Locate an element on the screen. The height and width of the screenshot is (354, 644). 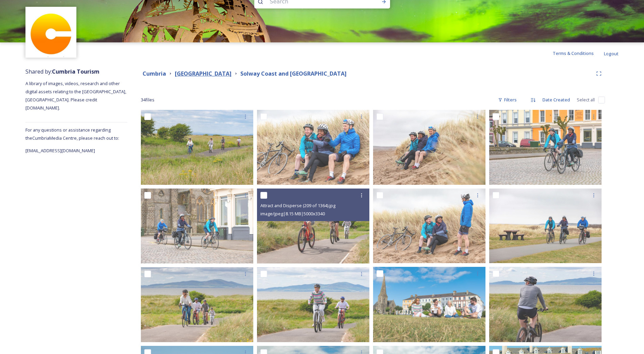
img: Attract and Disperse (221 of 1364).jpg is located at coordinates (429, 304).